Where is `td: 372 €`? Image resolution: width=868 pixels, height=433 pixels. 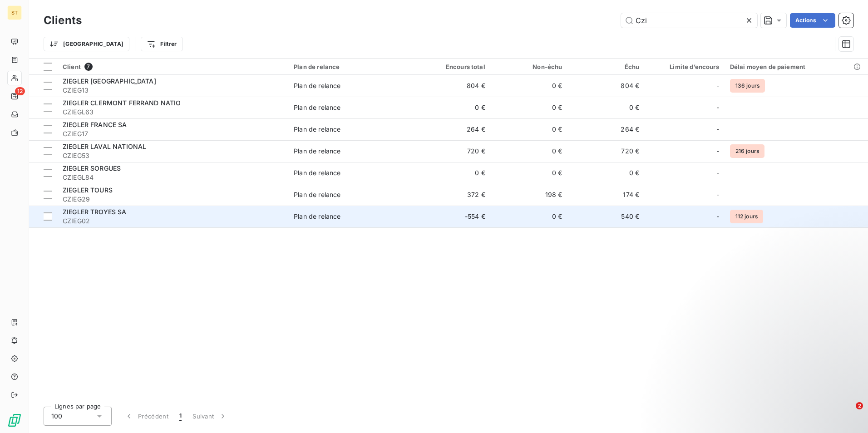
td: 372 € is located at coordinates (452, 195).